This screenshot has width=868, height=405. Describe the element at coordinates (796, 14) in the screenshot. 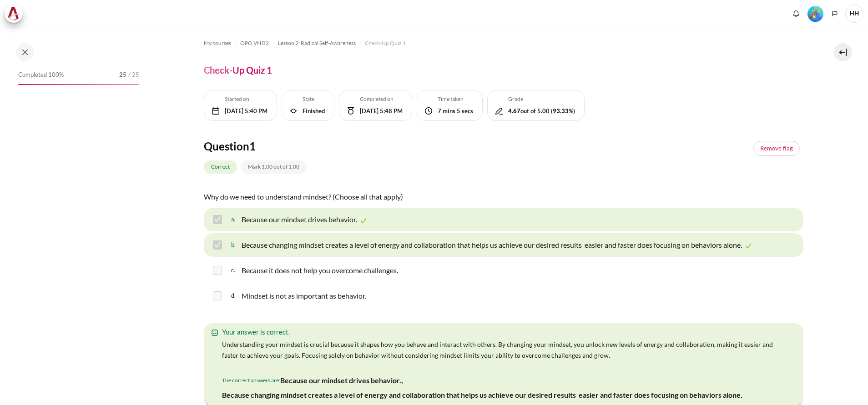

I see `div: Show notification window with no new notifications` at that location.